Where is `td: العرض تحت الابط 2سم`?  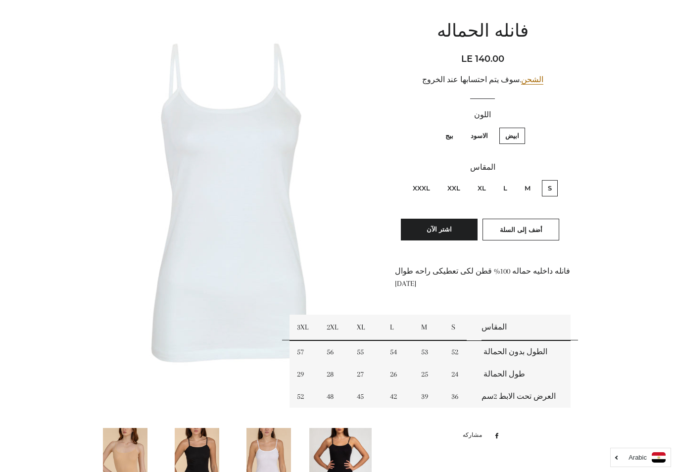 td: العرض تحت الابط 2سم is located at coordinates (522, 396).